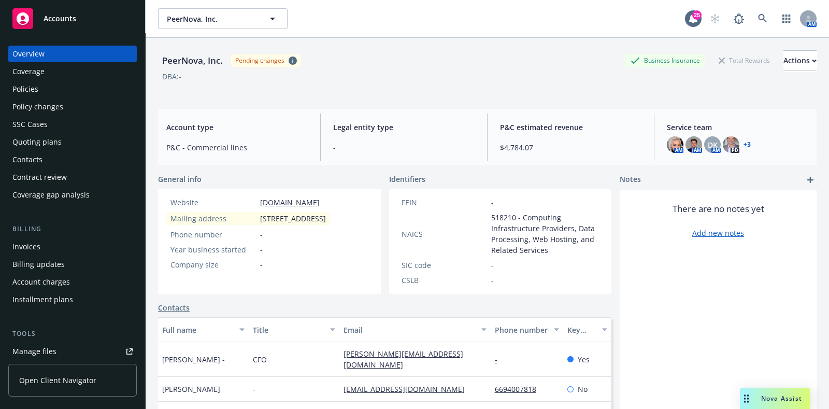  What do you see at coordinates (587, 330) in the screenshot?
I see `button: Key contact` at bounding box center [587, 330].